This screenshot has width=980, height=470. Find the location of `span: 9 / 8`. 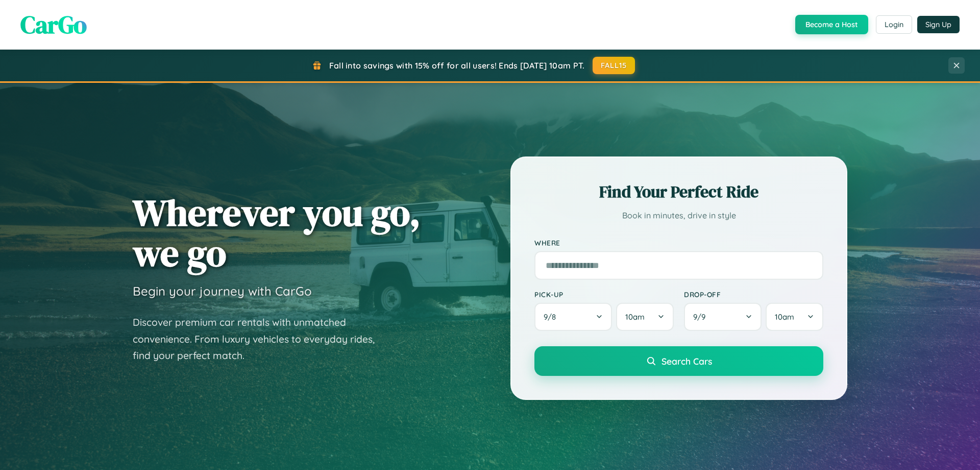

span: 9 / 8 is located at coordinates (552, 316).